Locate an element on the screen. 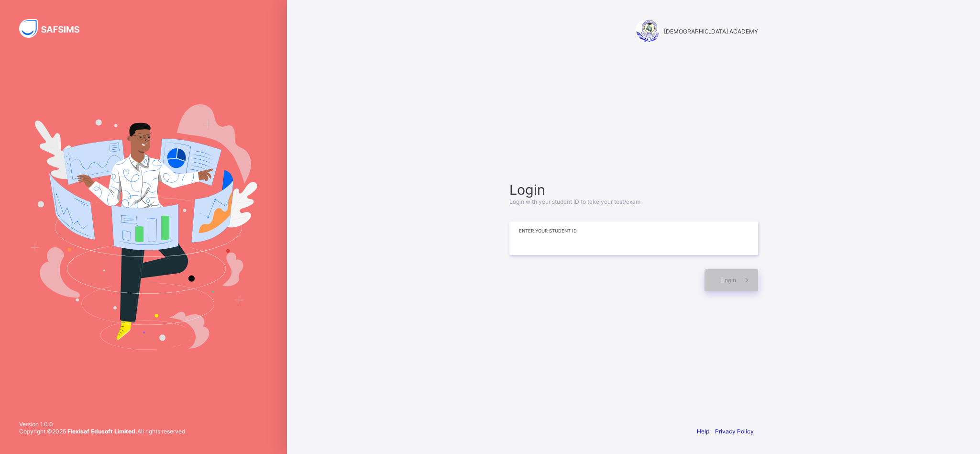  a: Help is located at coordinates (703, 431).